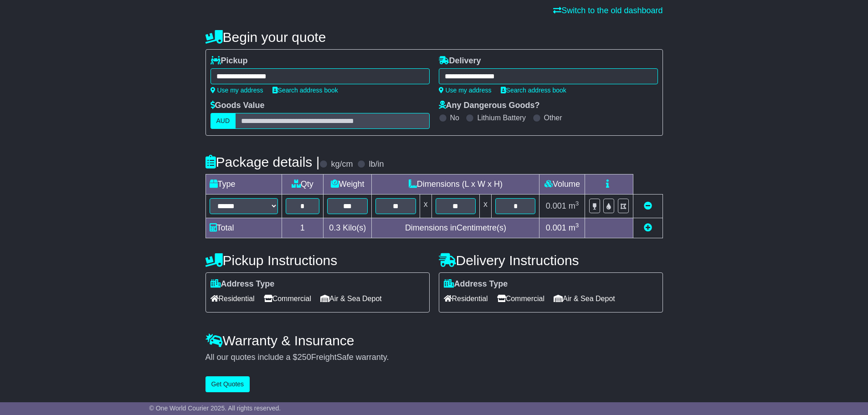 The width and height of the screenshot is (868, 415). What do you see at coordinates (302, 228) in the screenshot?
I see `td: 1` at bounding box center [302, 228].